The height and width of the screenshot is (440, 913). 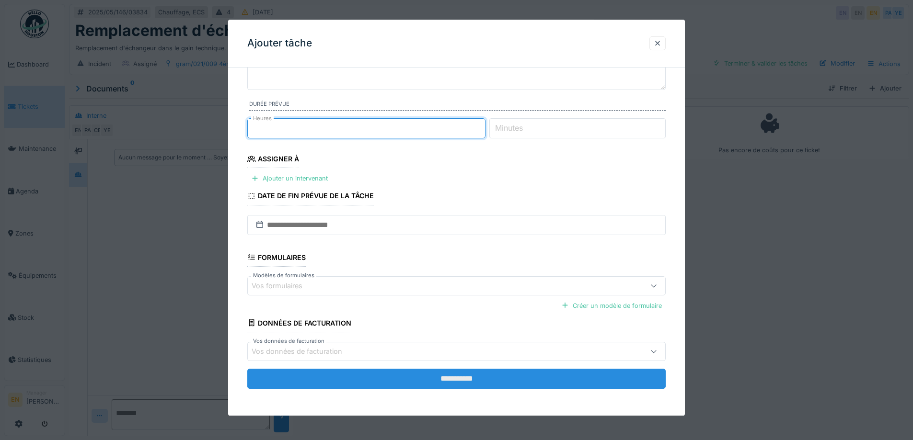 I want to click on div: Ajouter un intervenant, so click(x=289, y=179).